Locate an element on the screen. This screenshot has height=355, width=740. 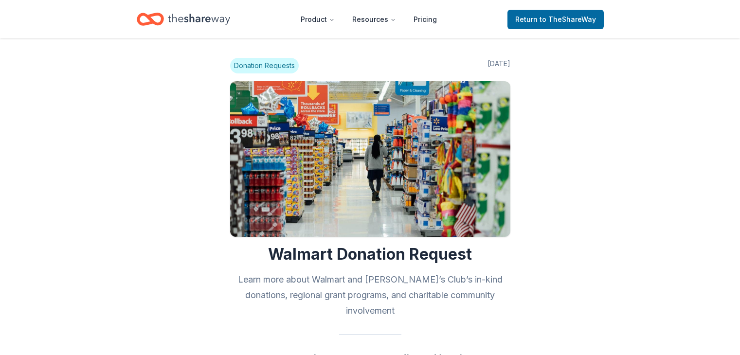
span: Return is located at coordinates (556, 19).